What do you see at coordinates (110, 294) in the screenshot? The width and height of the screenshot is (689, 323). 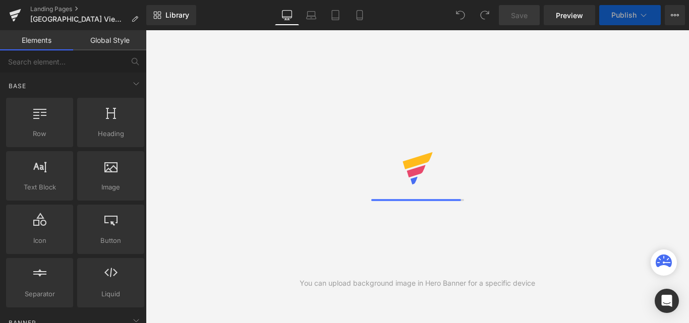 I see `span: Liquid` at bounding box center [110, 294].